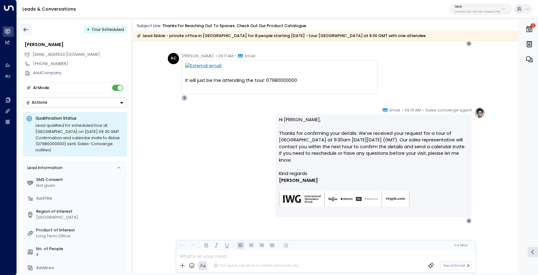 The width and height of the screenshot is (538, 275). Describe the element at coordinates (256, 266) in the screenshot. I see `div: The agent signature is added automatically` at that location.